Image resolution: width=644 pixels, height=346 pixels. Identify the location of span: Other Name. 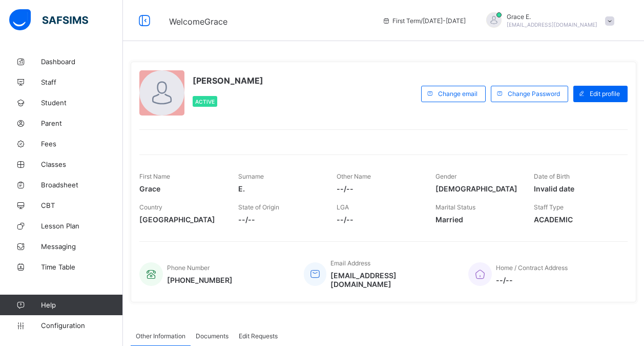
(354, 176).